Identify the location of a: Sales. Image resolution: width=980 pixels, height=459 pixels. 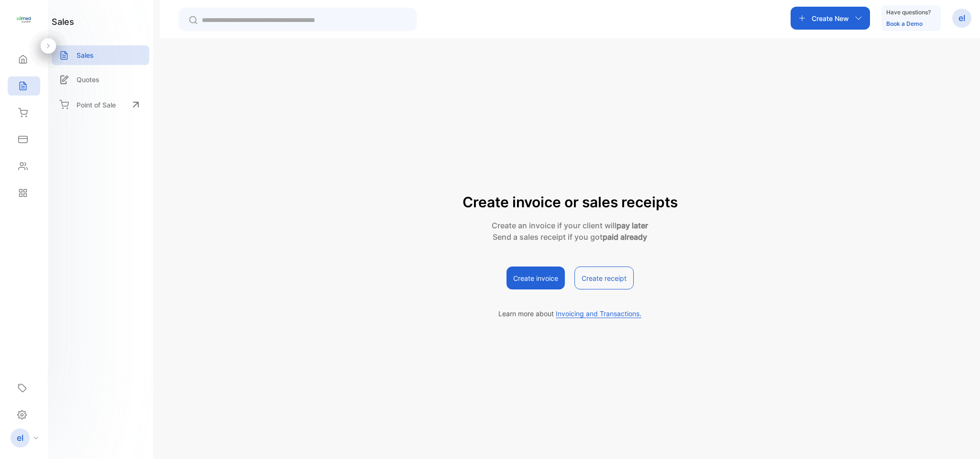
(100, 55).